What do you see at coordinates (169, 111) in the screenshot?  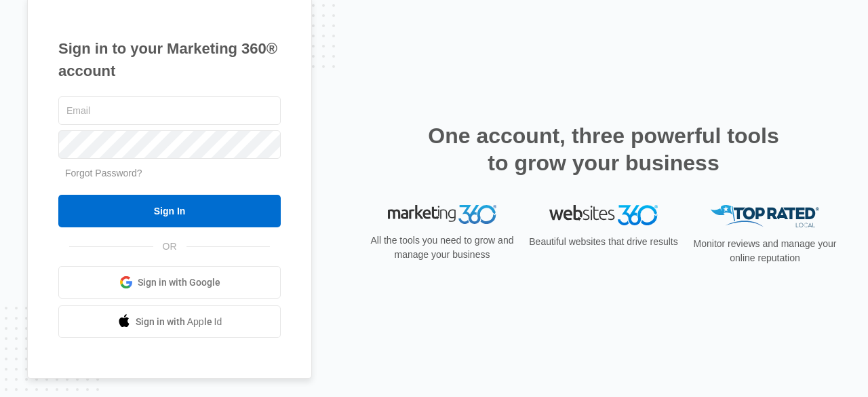 I see `input: Email` at bounding box center [169, 111].